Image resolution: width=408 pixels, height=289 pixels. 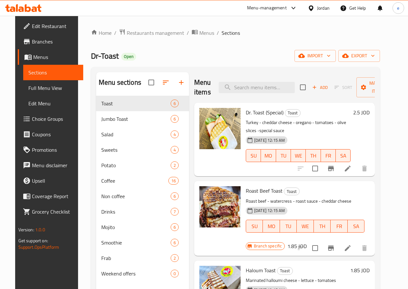 I want to click on a: Restaurants management, so click(x=152, y=33).